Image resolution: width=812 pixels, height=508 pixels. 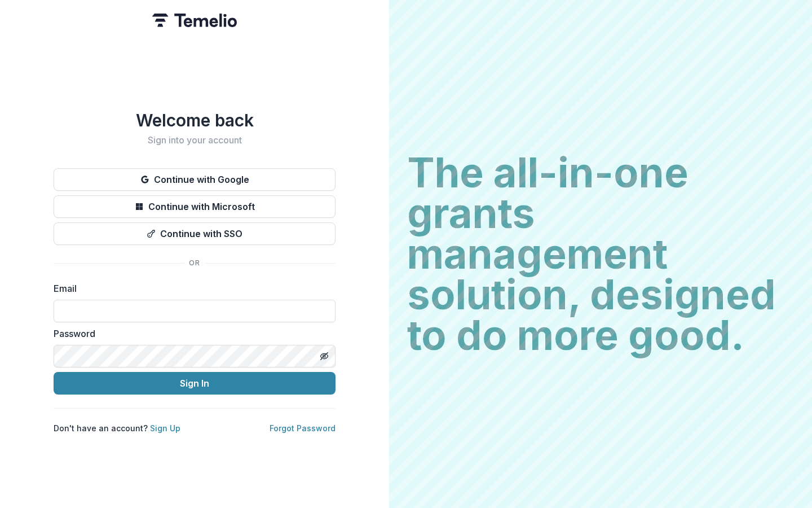 I want to click on label: Password, so click(x=191, y=333).